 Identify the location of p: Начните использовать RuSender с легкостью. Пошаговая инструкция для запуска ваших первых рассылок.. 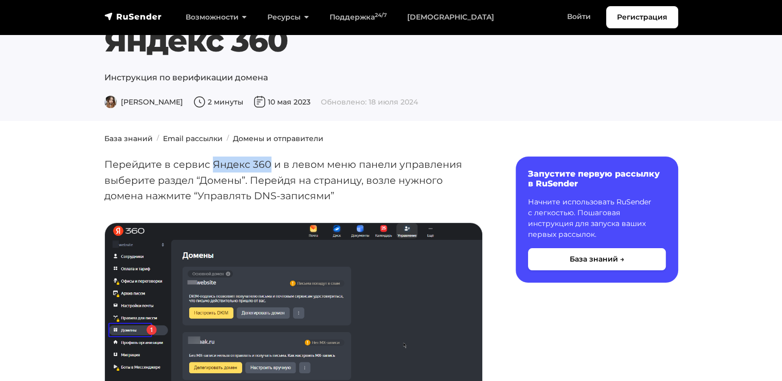
(597, 218).